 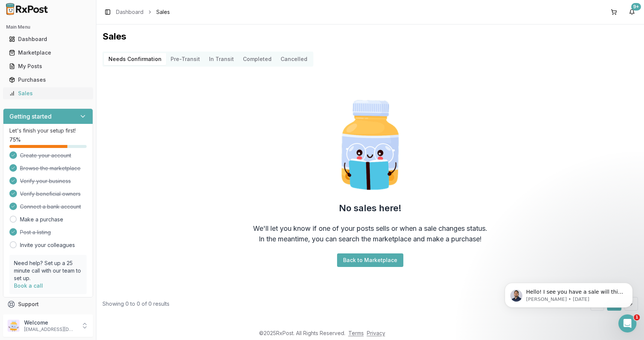 I want to click on p: Need help? Set up a 25 minute call with our team to set up., so click(x=48, y=271).